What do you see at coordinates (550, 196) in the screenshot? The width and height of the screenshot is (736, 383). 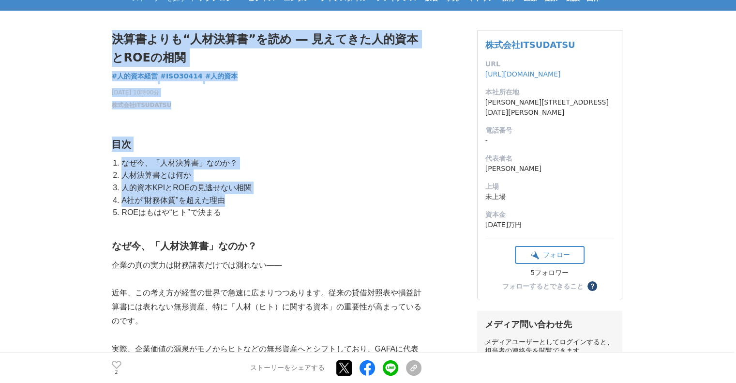 I see `dd: 未上場` at bounding box center [550, 196].